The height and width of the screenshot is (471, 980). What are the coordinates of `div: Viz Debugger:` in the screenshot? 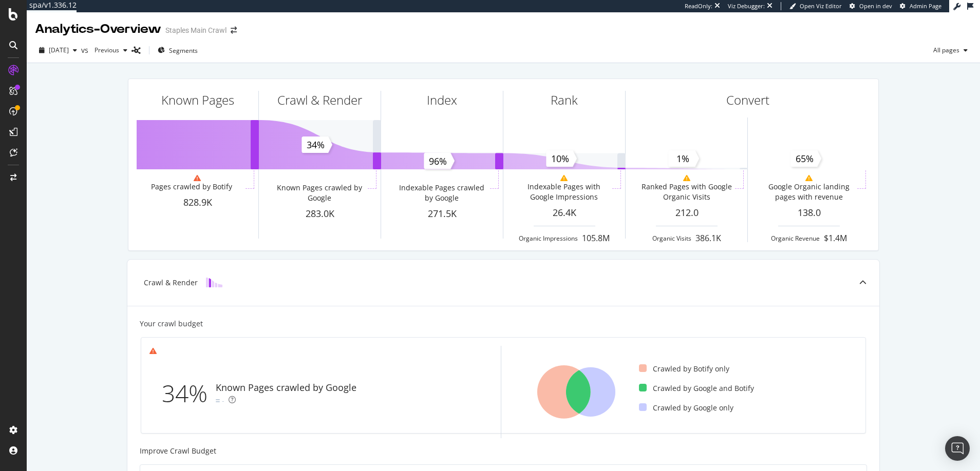 It's located at (746, 6).